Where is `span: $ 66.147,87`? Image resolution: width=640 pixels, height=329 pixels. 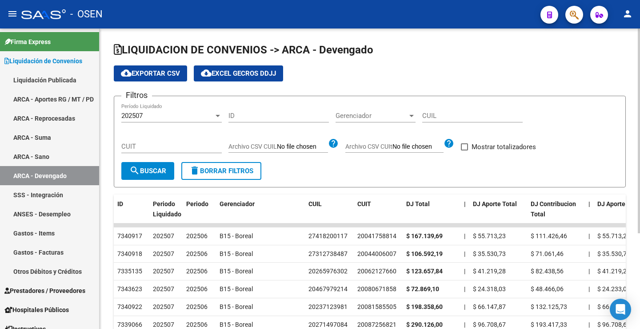 span: $ 66.147,87 is located at coordinates (489, 306).